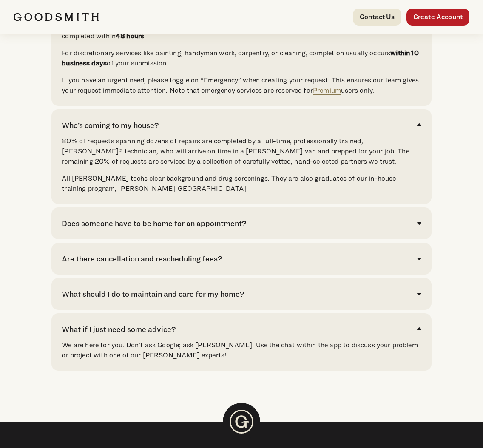  What do you see at coordinates (119, 329) in the screenshot?
I see `div: What if I just need some advice?` at bounding box center [119, 329].